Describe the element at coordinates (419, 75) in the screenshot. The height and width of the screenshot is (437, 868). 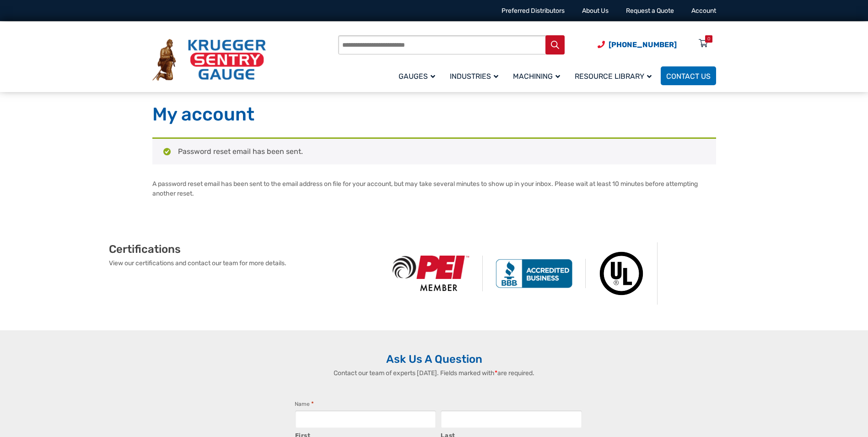
I see `a: Gauges` at that location.